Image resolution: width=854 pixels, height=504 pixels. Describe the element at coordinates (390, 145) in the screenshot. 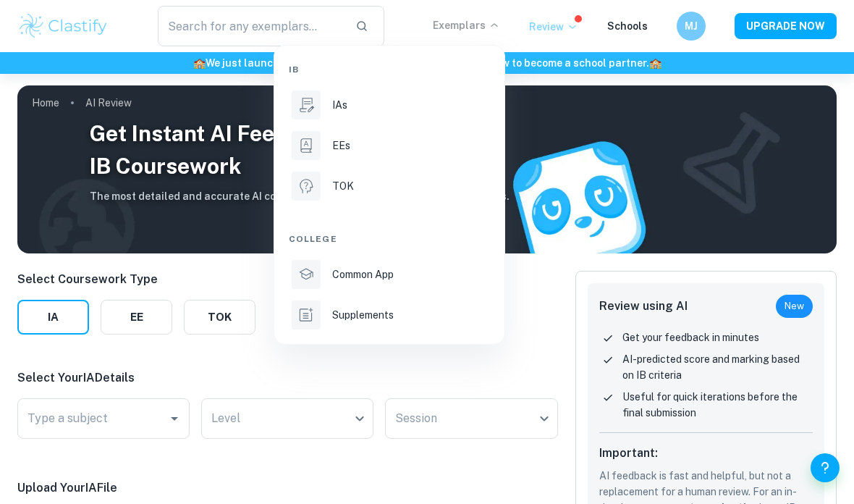

I see `a: EEs` at that location.